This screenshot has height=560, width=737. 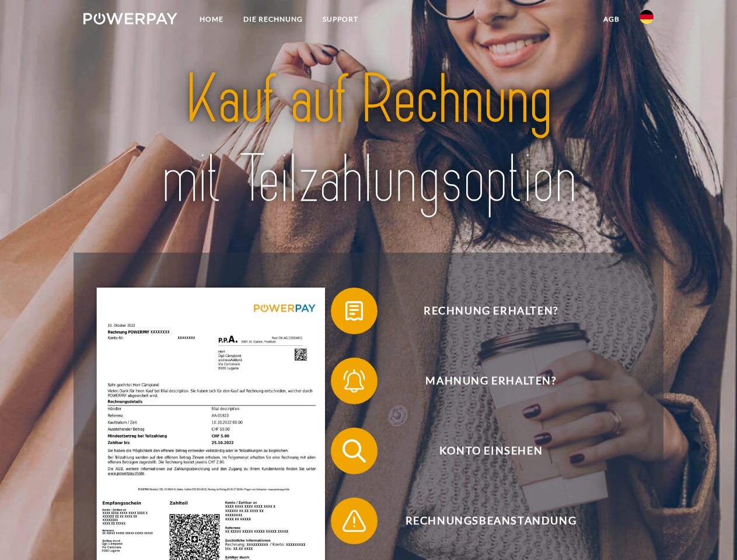 What do you see at coordinates (483, 311) in the screenshot?
I see `a: Rechnung erhalten?` at bounding box center [483, 311].